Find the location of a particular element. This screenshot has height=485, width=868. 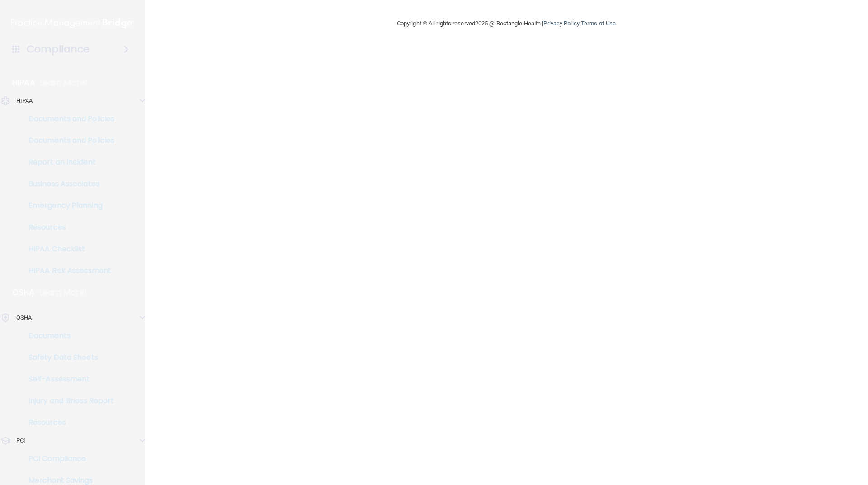

p: HIPAA Risk Assessment is located at coordinates (67, 271).